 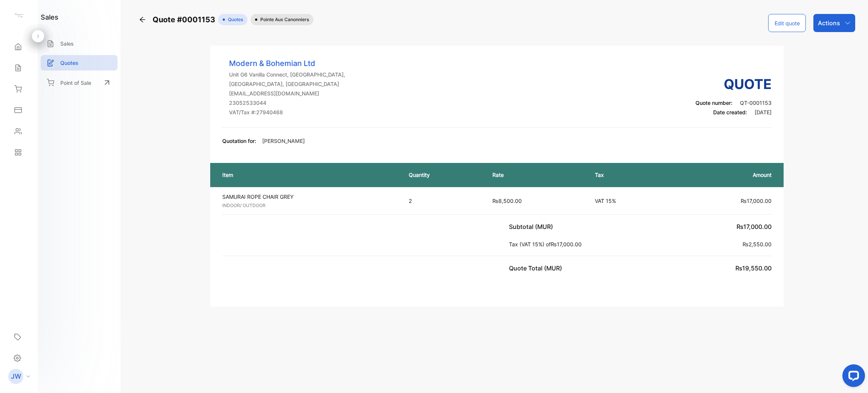 What do you see at coordinates (234, 19) in the screenshot?
I see `span: Quotes` at bounding box center [234, 19].